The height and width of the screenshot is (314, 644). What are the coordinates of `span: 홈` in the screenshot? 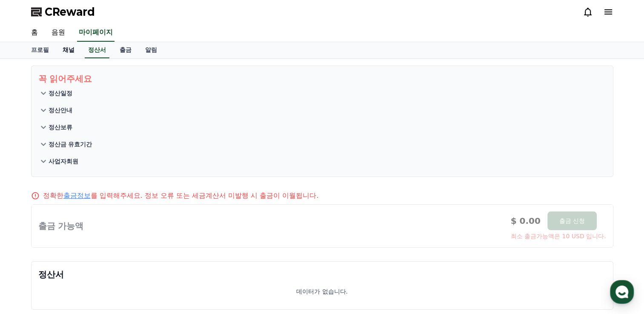 It's located at (29, 260).